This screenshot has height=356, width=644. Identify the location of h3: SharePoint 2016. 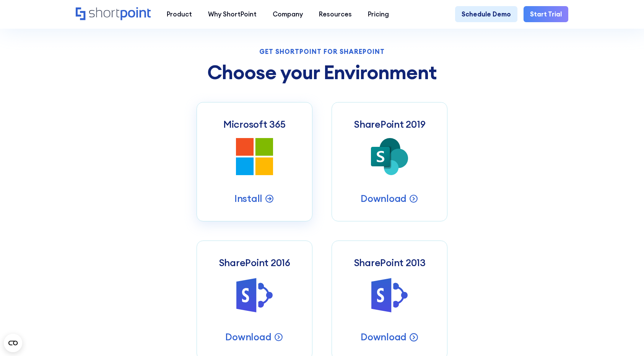
(254, 263).